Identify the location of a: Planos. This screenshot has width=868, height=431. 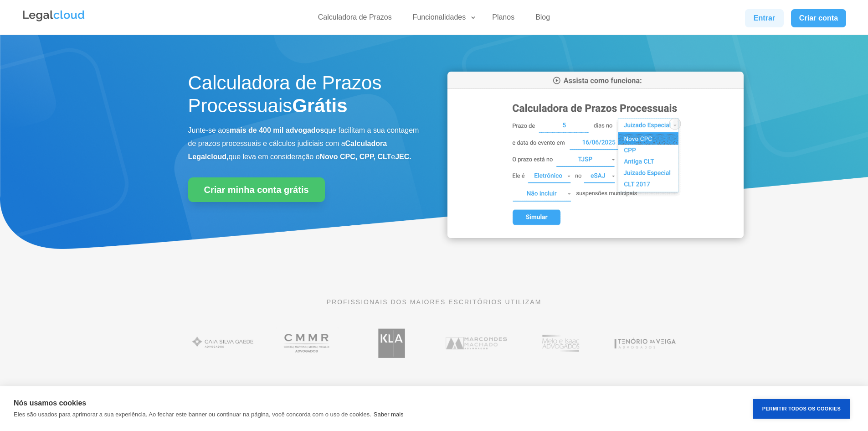
(503, 19).